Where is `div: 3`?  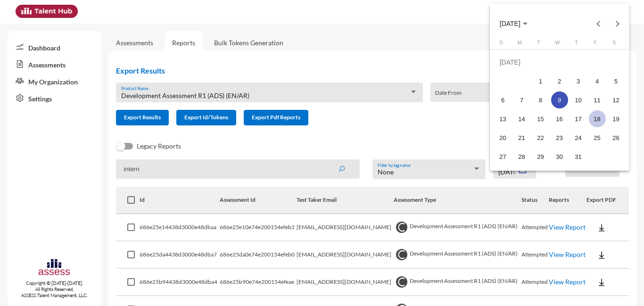
div: 3 is located at coordinates (578, 81).